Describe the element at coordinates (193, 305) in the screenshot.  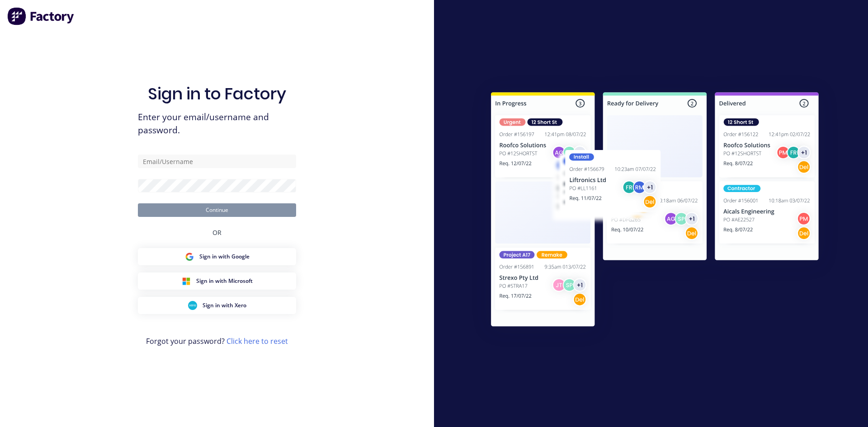
I see `img: Xero Sign in` at that location.